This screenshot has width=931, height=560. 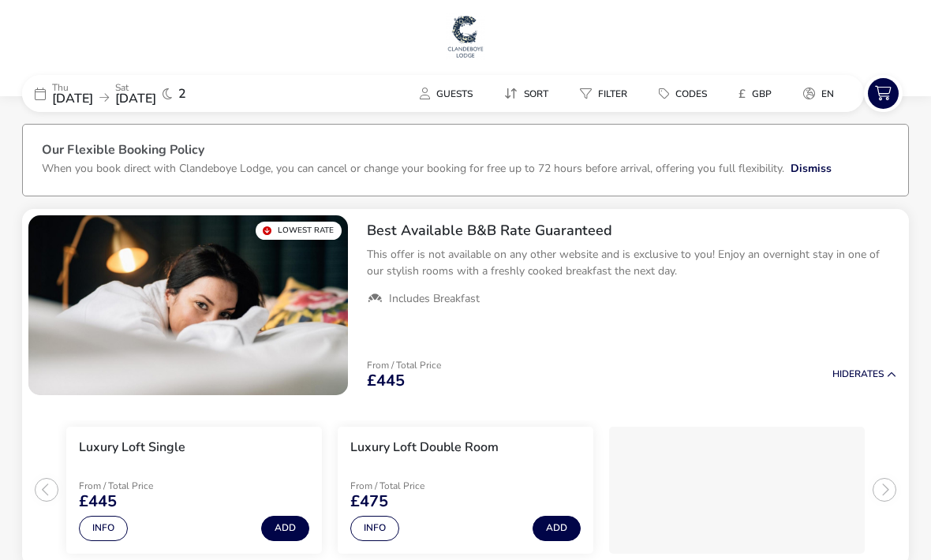 What do you see at coordinates (821, 93) in the screenshot?
I see `naf-pibe-menu-bar-item: en` at bounding box center [821, 93].